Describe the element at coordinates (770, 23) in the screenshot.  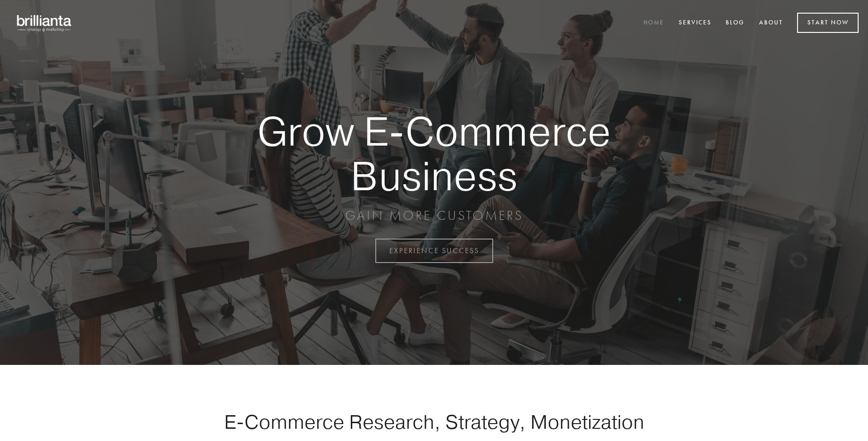
I see `a: About` at that location.